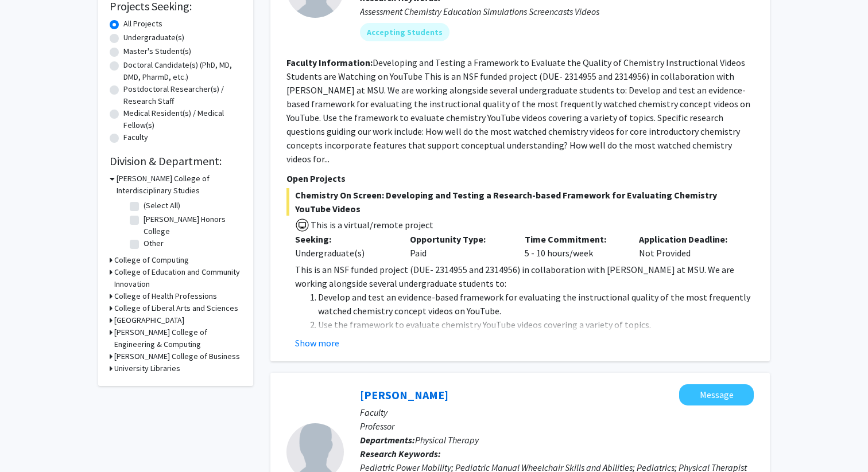  What do you see at coordinates (557, 412) in the screenshot?
I see `p: Faculty` at bounding box center [557, 412].